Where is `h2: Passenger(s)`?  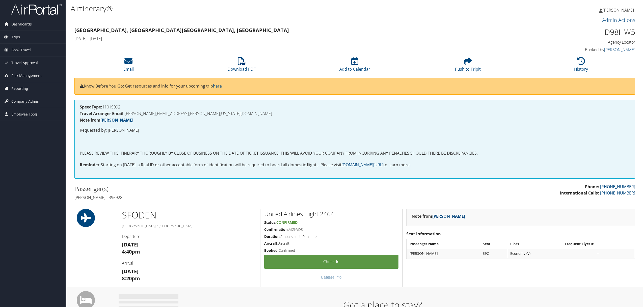 h2: Passenger(s) is located at coordinates (213, 188).